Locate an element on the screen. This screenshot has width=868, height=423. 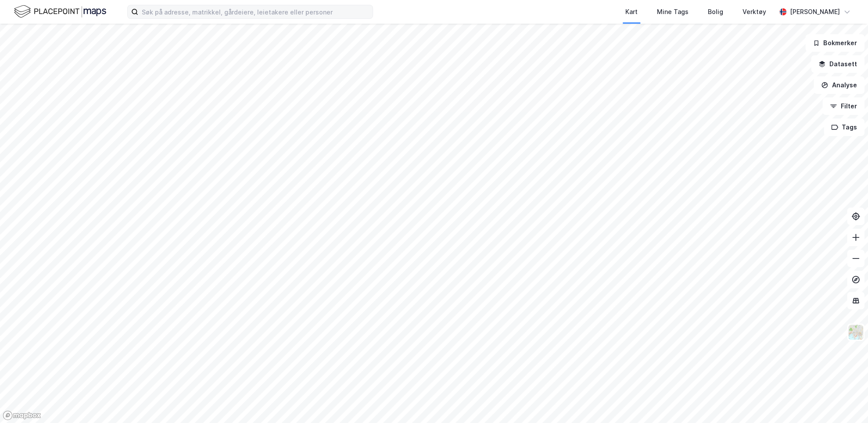
div: Verktøy is located at coordinates (754, 12).